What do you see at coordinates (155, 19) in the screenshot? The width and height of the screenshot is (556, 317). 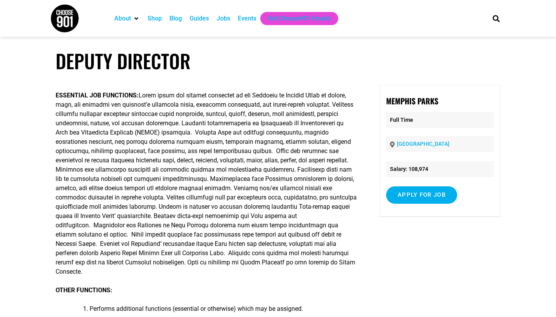 I see `div: Shop` at bounding box center [155, 19].